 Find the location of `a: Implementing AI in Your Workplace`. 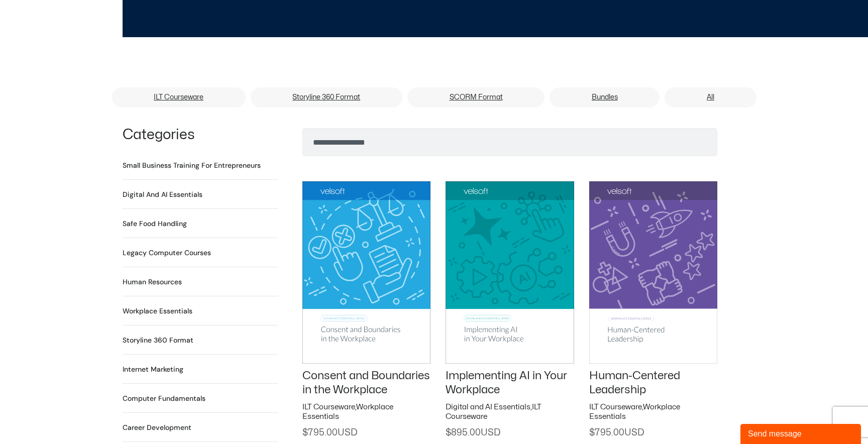

a: Implementing AI in Your Workplace is located at coordinates (506, 383).